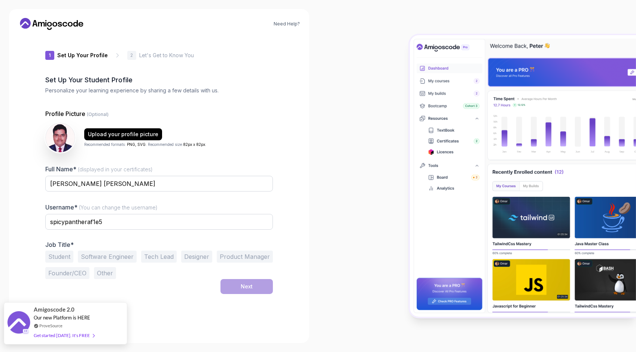 This screenshot has width=636, height=352. What do you see at coordinates (99, 169) in the screenshot?
I see `label: Full Name*` at bounding box center [99, 169].